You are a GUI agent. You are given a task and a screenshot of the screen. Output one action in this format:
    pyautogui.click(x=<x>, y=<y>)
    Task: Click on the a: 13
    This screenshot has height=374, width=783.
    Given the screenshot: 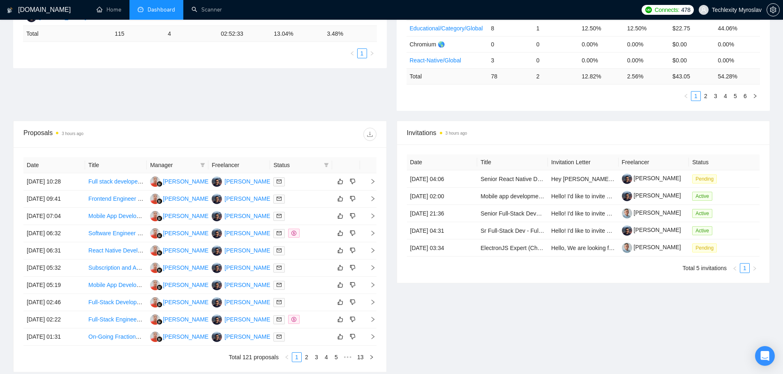 What is the action you would take?
    pyautogui.click(x=360, y=357)
    